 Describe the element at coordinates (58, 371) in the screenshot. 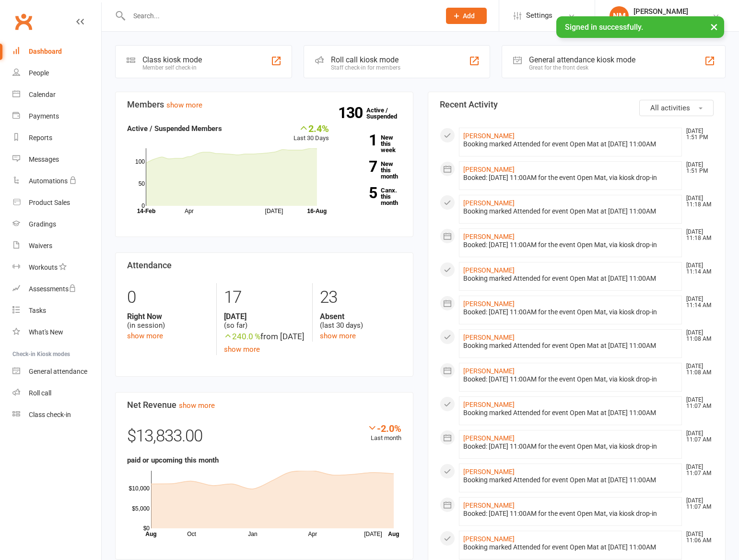

I see `div: General attendance` at that location.